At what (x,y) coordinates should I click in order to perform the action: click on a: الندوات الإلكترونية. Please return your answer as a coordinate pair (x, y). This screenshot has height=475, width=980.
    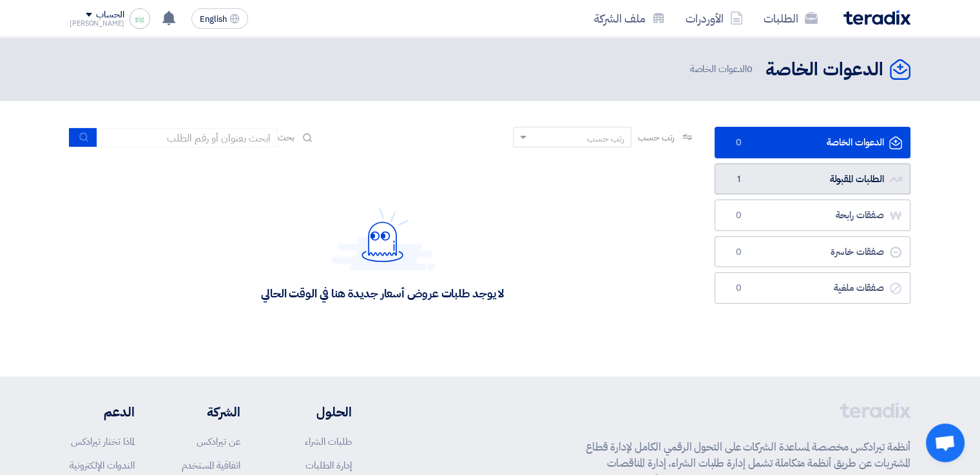
    Looking at the image, I should click on (102, 466).